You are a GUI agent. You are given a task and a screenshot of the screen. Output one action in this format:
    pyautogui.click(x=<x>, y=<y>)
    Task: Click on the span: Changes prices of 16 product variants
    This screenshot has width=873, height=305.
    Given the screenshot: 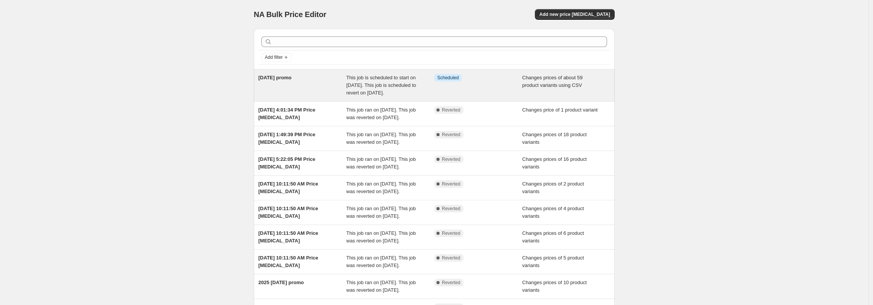 What is the action you would take?
    pyautogui.click(x=554, y=163)
    